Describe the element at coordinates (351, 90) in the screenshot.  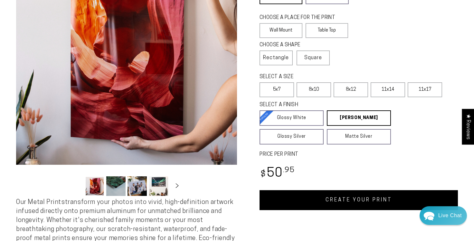
I see `label: 8x12` at that location.